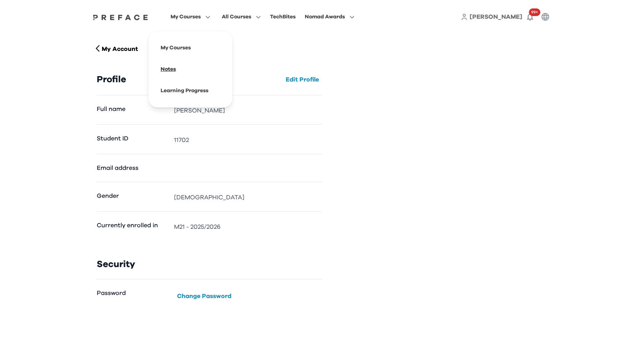  What do you see at coordinates (169, 69) in the screenshot?
I see `a: Notes` at bounding box center [169, 69].